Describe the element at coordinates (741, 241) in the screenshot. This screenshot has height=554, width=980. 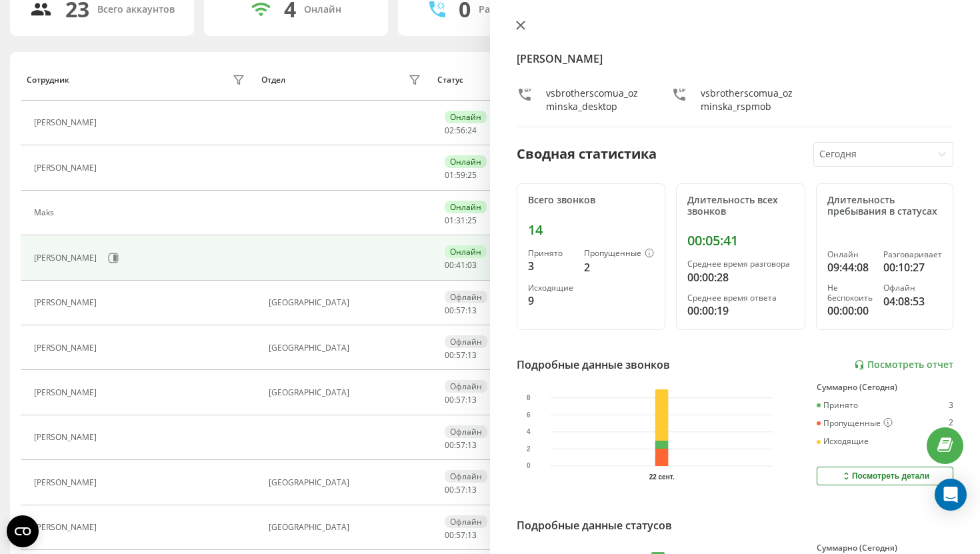
I see `div: 00:05:41` at that location.